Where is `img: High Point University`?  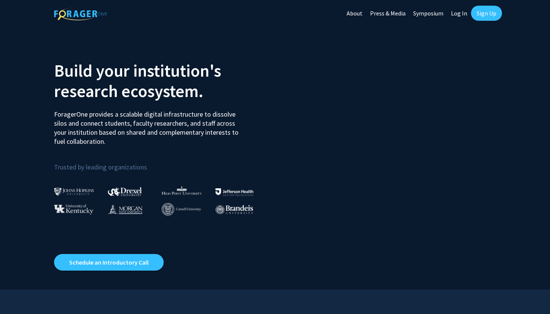
img: High Point University is located at coordinates (182, 190).